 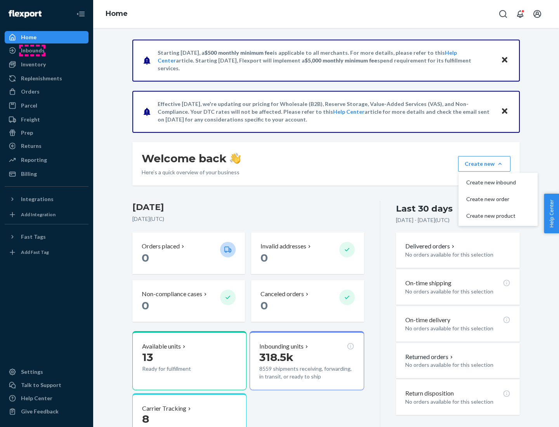 I want to click on a: Add Integration, so click(x=47, y=215).